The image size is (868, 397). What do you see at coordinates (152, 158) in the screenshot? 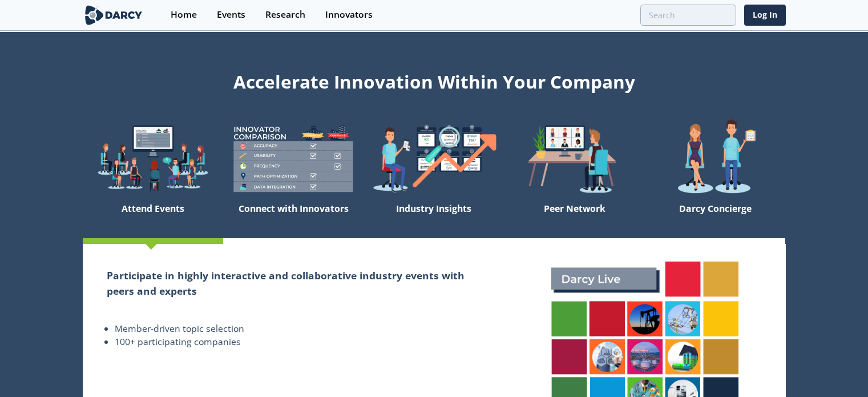
I see `img: welcome-explore-560578ff38cea7c86bcfe544b5e45342.png` at bounding box center [152, 158].